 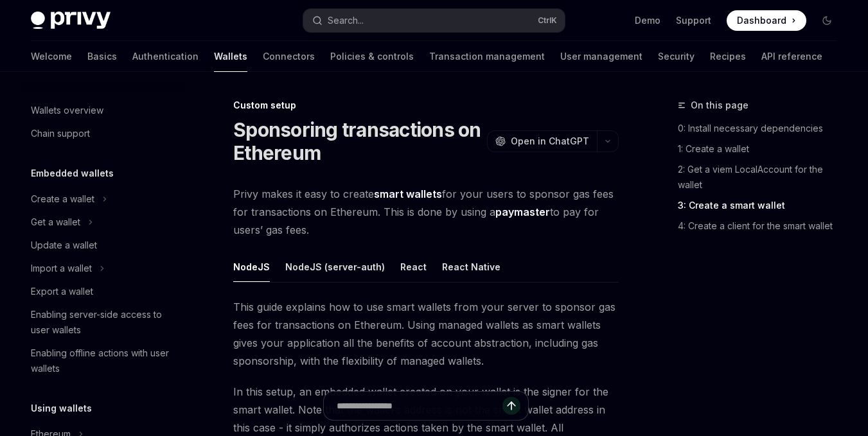 I want to click on h5: Using wallets, so click(x=61, y=409).